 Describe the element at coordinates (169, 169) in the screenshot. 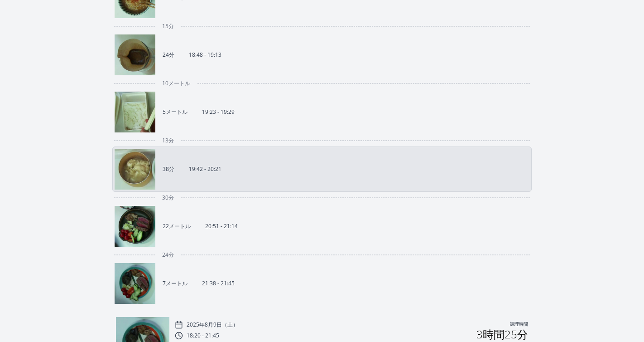

I see `font: 38分` at that location.